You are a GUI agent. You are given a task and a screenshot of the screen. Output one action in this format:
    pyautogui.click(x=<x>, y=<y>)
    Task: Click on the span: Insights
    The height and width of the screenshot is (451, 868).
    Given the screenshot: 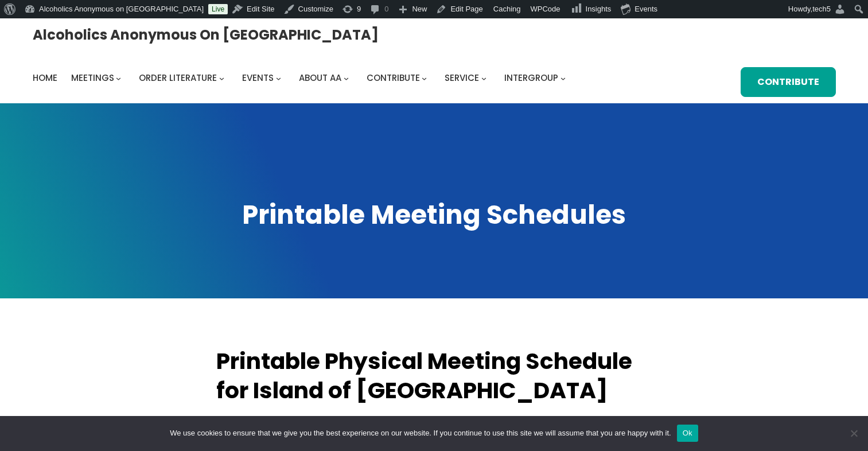 What is the action you would take?
    pyautogui.click(x=599, y=9)
    